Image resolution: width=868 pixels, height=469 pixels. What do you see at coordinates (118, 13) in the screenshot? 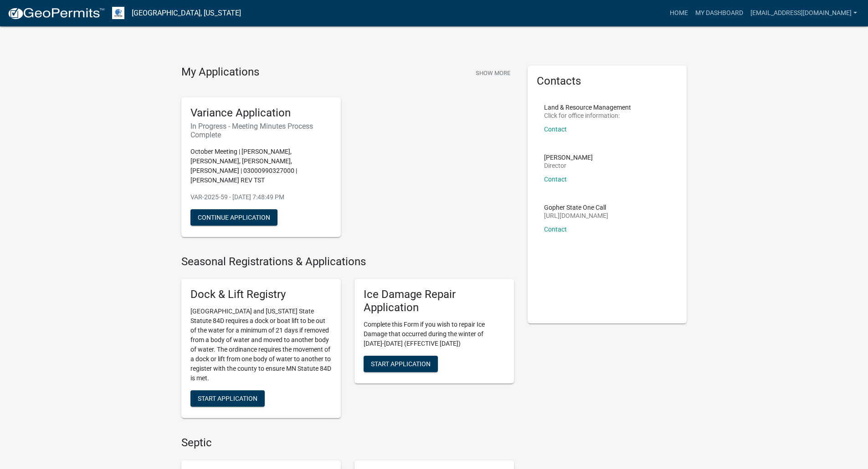
I see `img: Otter Tail County, Minnesota` at bounding box center [118, 13].